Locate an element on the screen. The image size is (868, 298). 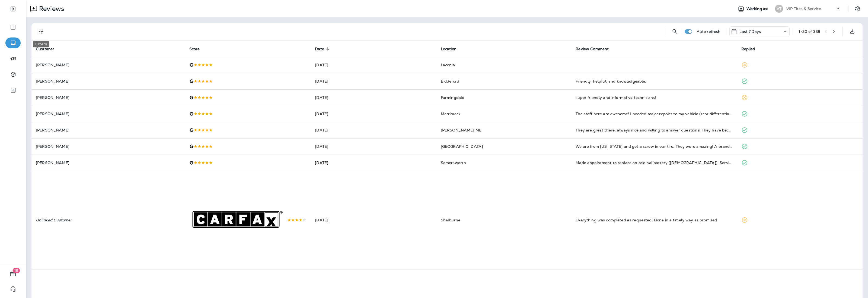
span: Working as: is located at coordinates (758, 8).